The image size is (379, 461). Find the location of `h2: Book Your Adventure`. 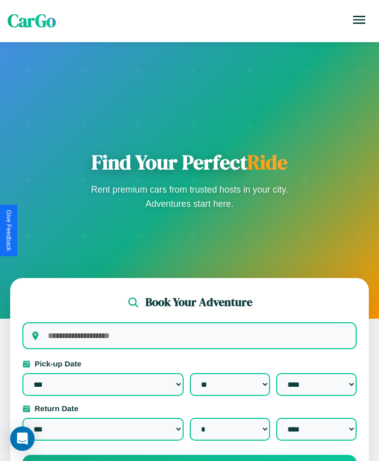

h2: Book Your Adventure is located at coordinates (199, 302).